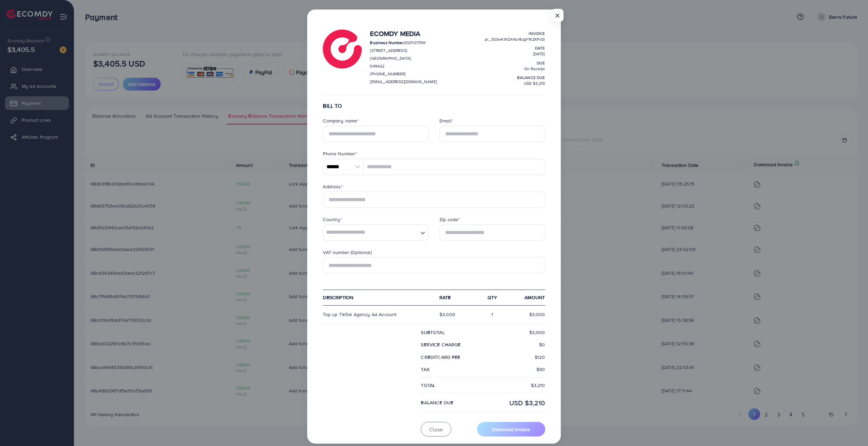  Describe the element at coordinates (535, 83) in the screenshot. I see `span: USD $3,210` at that location.